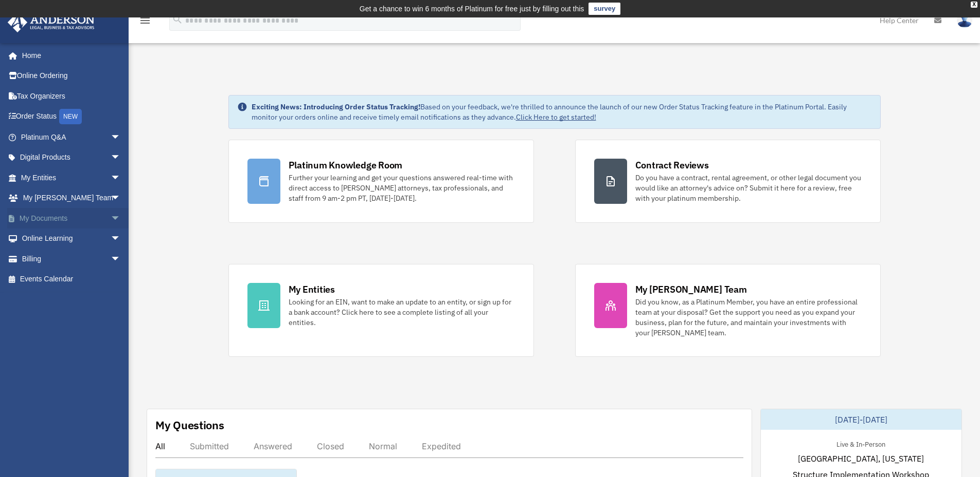 The image size is (980, 477). Describe the element at coordinates (71, 279) in the screenshot. I see `a: Events Calendar` at that location.